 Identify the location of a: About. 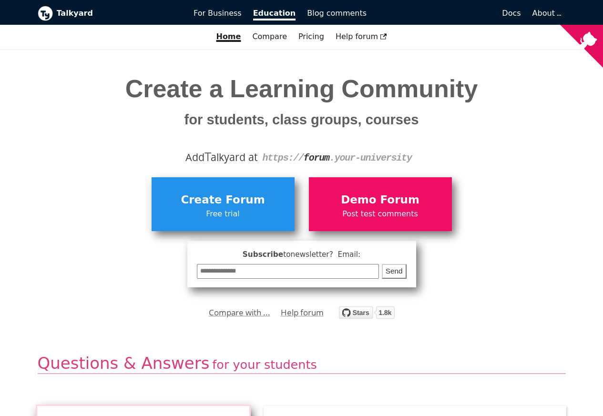
(547, 13).